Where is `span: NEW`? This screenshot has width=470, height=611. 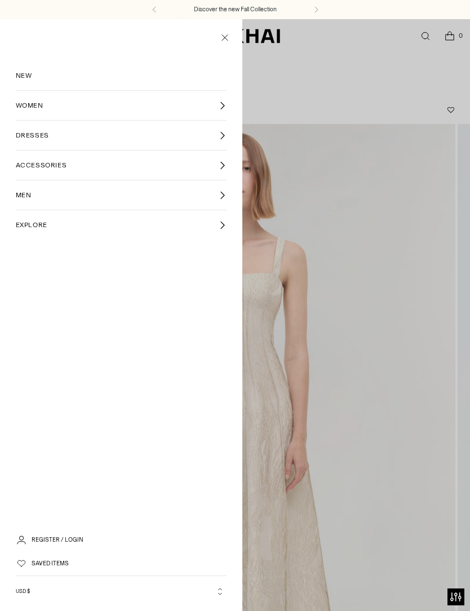
span: NEW is located at coordinates (24, 76).